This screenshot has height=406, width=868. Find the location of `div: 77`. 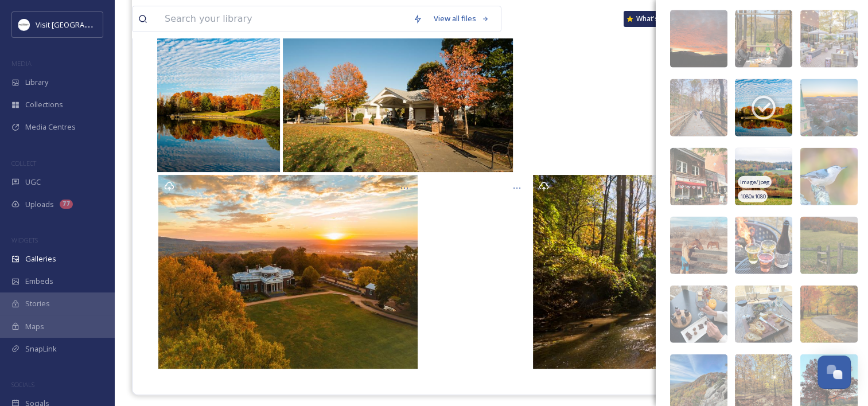

div: 77 is located at coordinates (66, 204).